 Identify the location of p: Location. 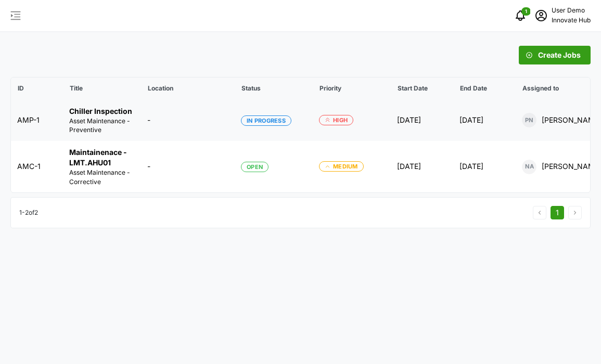
(188, 88).